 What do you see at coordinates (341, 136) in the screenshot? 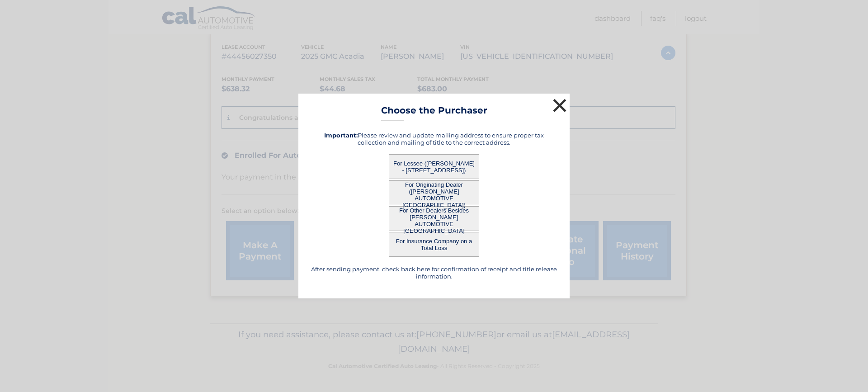
I see `strong: Important:` at bounding box center [341, 136].